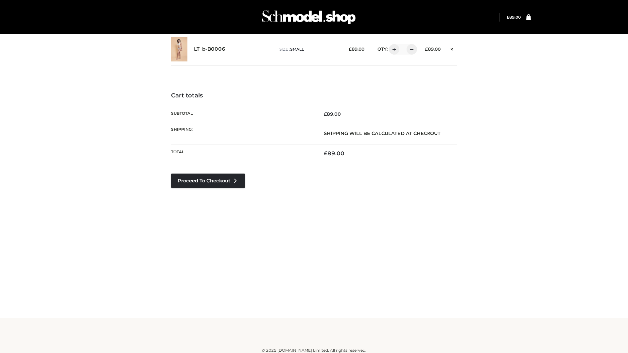  What do you see at coordinates (314, 96) in the screenshot?
I see `h4: Cart totals` at bounding box center [314, 96].